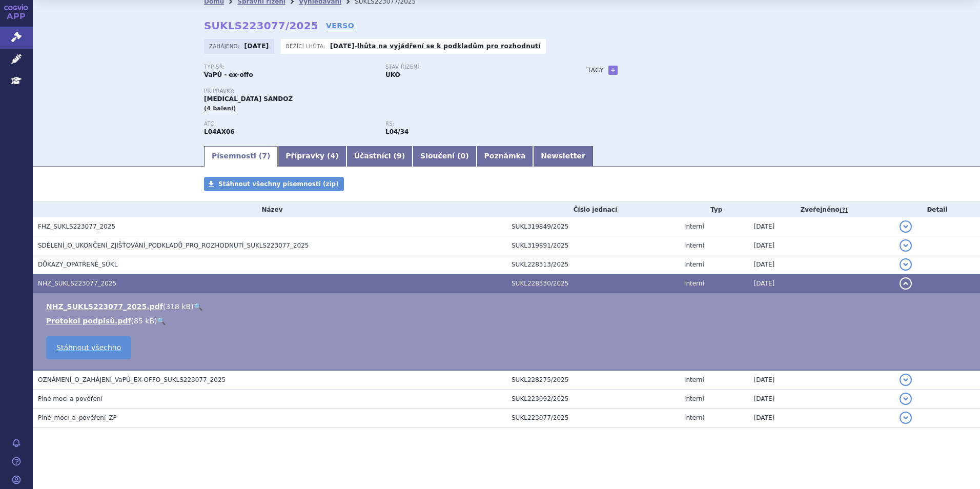 The image size is (980, 489). Describe the element at coordinates (563, 156) in the screenshot. I see `a: Newsletter` at that location.